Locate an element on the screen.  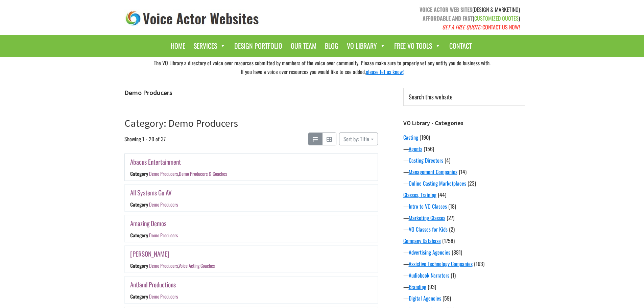
span: (93) is located at coordinates (432, 287).